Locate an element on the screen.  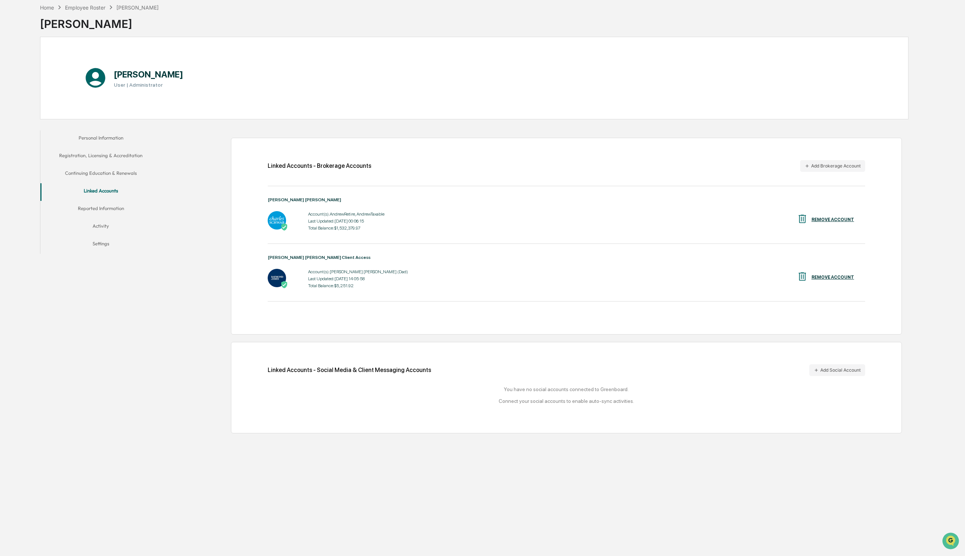
span: Pylon is located at coordinates (81, 127).